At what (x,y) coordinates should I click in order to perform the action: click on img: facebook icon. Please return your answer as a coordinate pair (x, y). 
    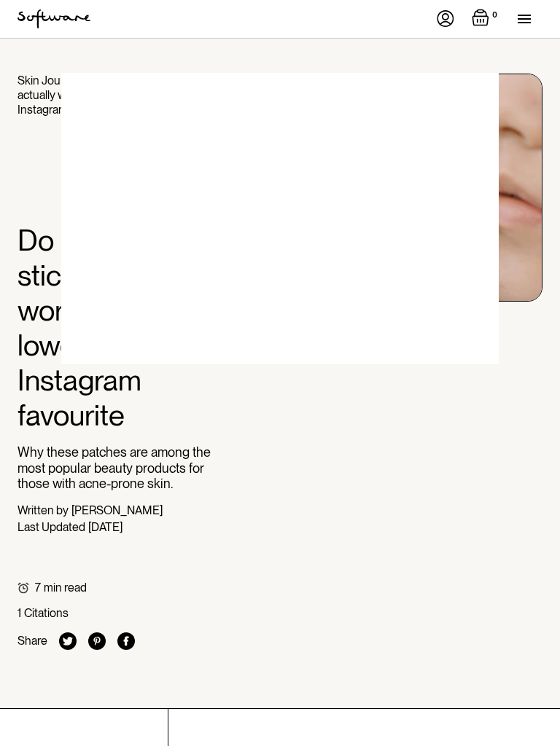
    Looking at the image, I should click on (126, 641).